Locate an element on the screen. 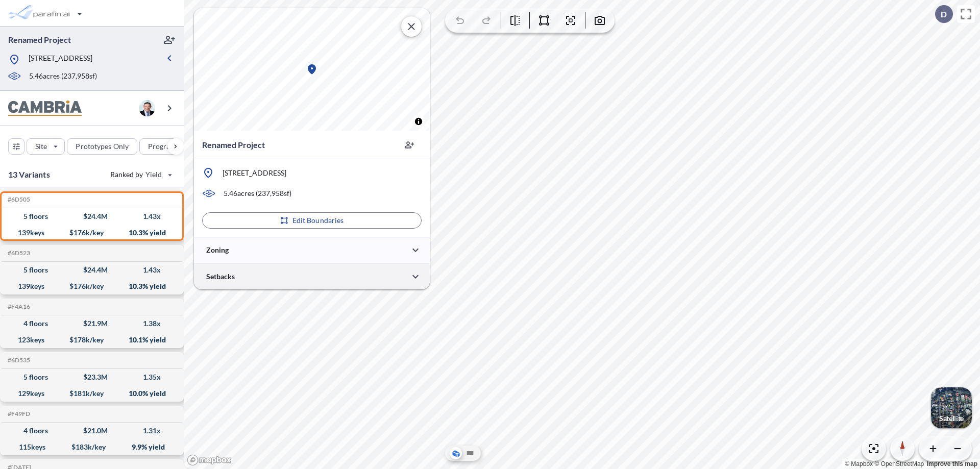  a: Improve this map is located at coordinates (952, 464).